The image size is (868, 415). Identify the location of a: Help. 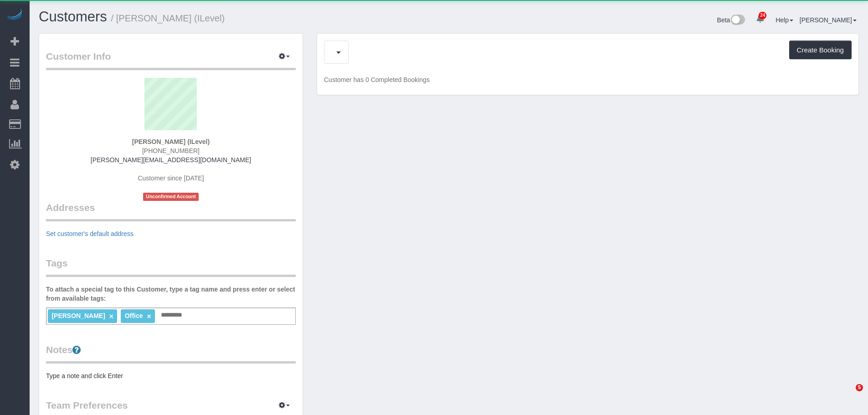
(784, 20).